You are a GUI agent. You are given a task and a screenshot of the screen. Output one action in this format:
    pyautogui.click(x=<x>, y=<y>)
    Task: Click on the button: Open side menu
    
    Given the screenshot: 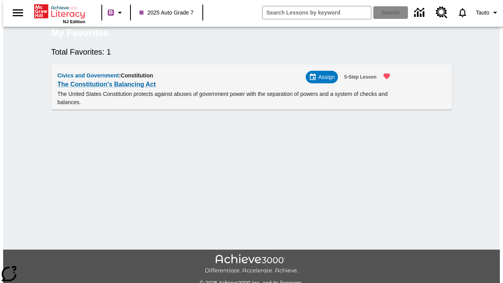 What is the action you would take?
    pyautogui.click(x=18, y=13)
    